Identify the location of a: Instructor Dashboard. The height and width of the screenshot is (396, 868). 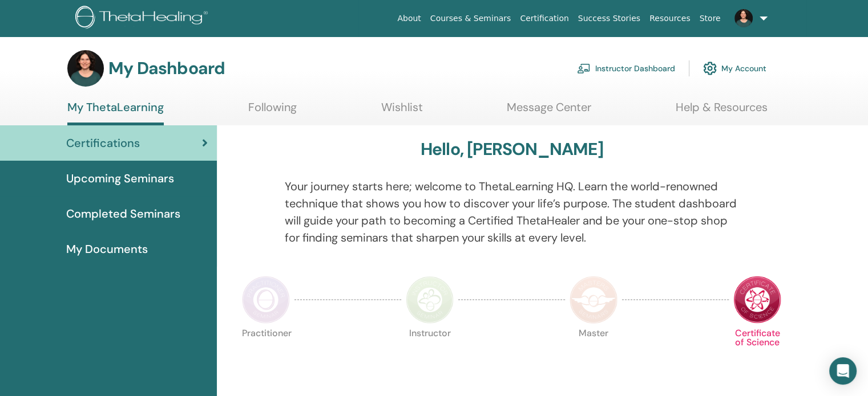
(626, 68).